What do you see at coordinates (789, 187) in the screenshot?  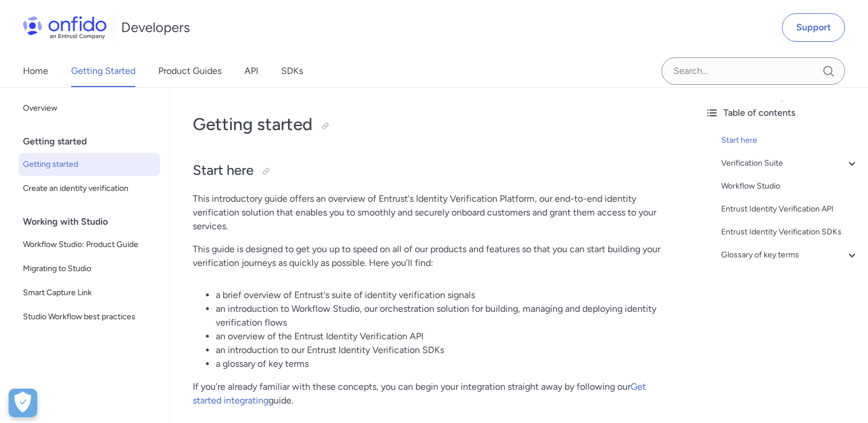 I see `a: Workflow Studio` at bounding box center [789, 187].